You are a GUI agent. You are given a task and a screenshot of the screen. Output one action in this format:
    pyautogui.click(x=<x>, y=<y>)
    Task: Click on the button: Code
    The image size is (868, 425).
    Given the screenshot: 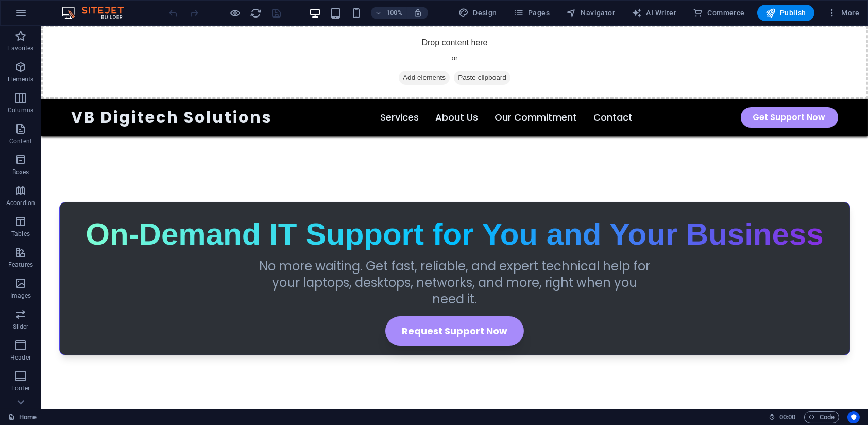 What is the action you would take?
    pyautogui.click(x=821, y=417)
    